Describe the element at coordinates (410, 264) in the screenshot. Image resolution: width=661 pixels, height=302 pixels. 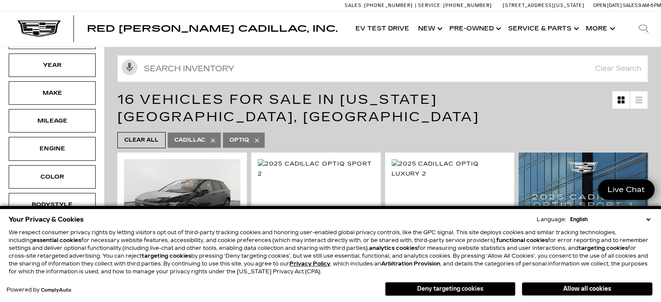
I see `strong: Arbitration Provision` at that location.